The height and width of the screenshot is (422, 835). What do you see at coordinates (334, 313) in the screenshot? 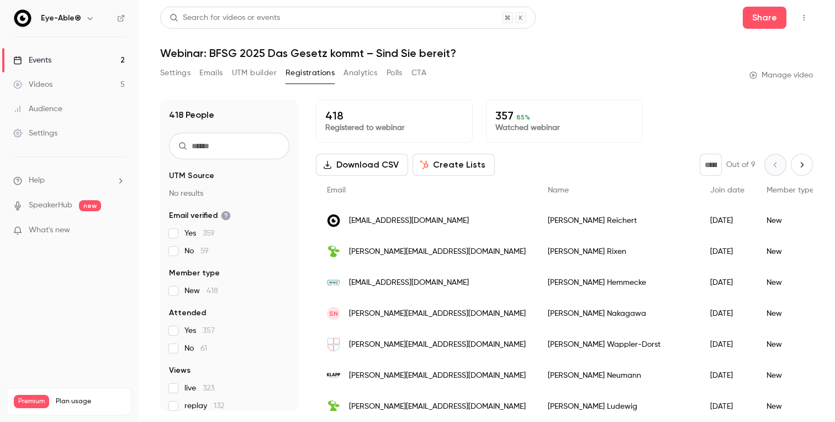
I see `span: SN` at bounding box center [334, 313].